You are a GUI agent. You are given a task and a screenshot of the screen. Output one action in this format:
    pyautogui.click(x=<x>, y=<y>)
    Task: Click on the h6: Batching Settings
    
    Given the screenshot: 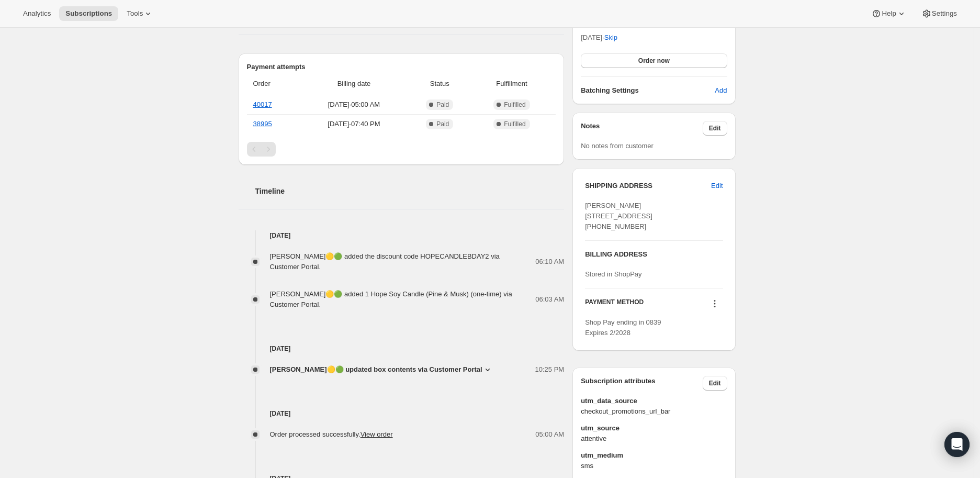 What is the action you would take?
    pyautogui.click(x=648, y=91)
    